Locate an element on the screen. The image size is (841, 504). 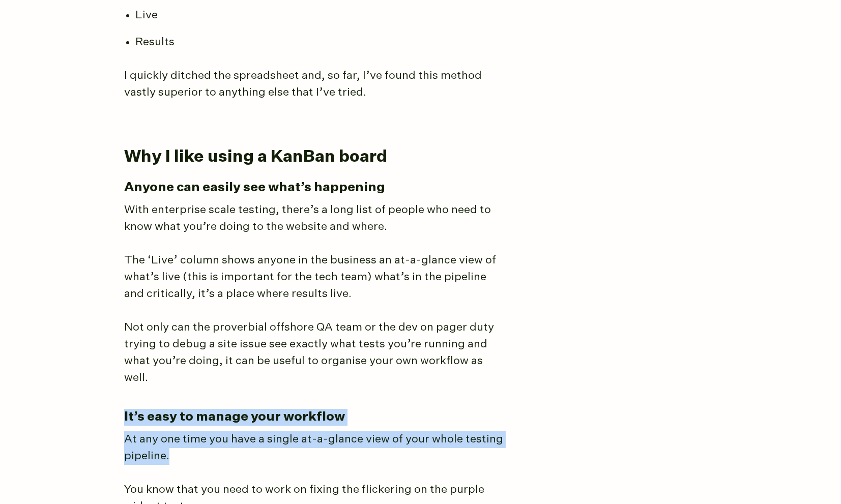
p: The ‘Live’ column shows anyone in the business an at-a-glance view of what’s live (this is import... is located at coordinates (315, 278).